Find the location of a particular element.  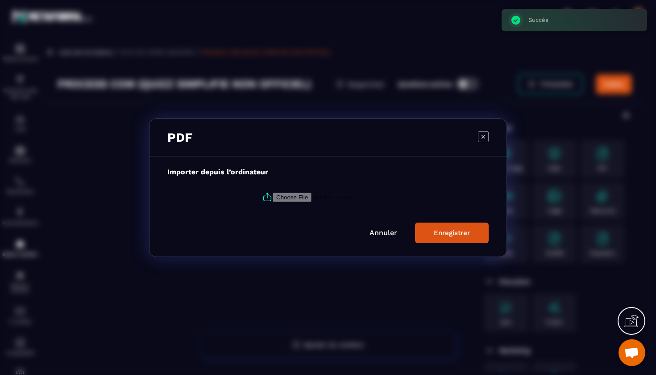

button: Enregistrer is located at coordinates (452, 233).